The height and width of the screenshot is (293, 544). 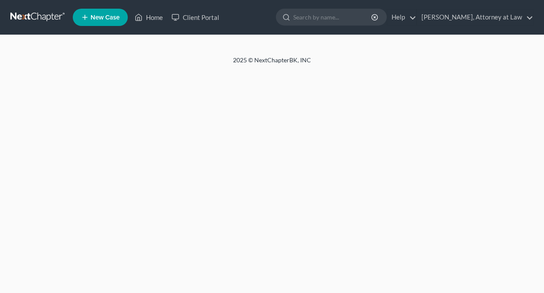 I want to click on input: Search by name..., so click(x=333, y=17).